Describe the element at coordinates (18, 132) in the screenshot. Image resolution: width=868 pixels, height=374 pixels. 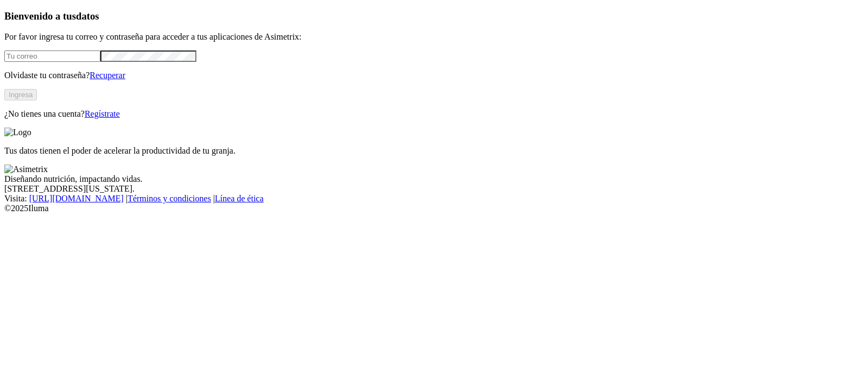
I see `img: Logo` at that location.